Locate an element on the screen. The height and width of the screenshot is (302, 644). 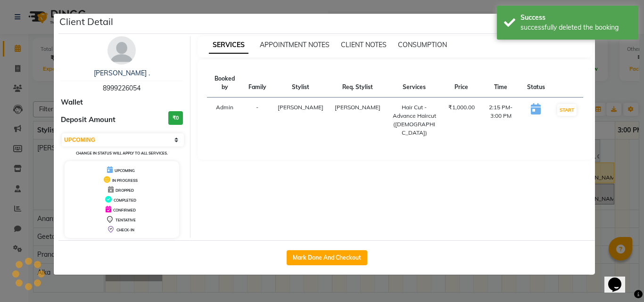
th: Req. Stylist is located at coordinates (358, 83).